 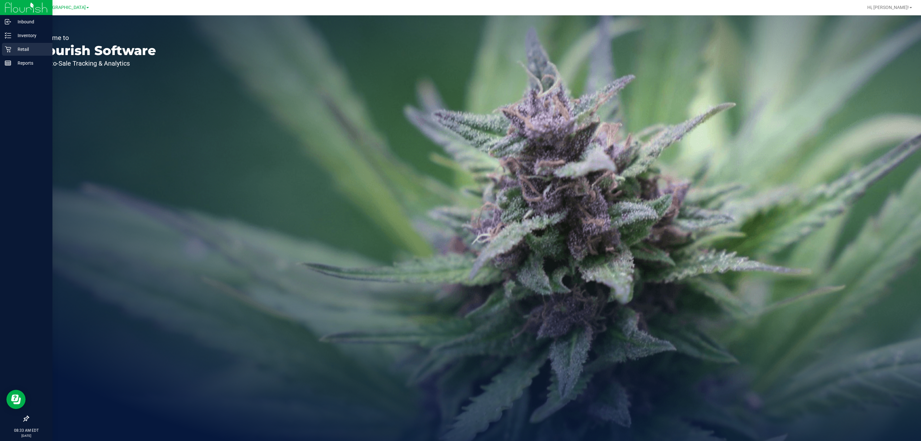 What do you see at coordinates (8, 22) in the screenshot?
I see `inline-svg: Inbound` at bounding box center [8, 22].